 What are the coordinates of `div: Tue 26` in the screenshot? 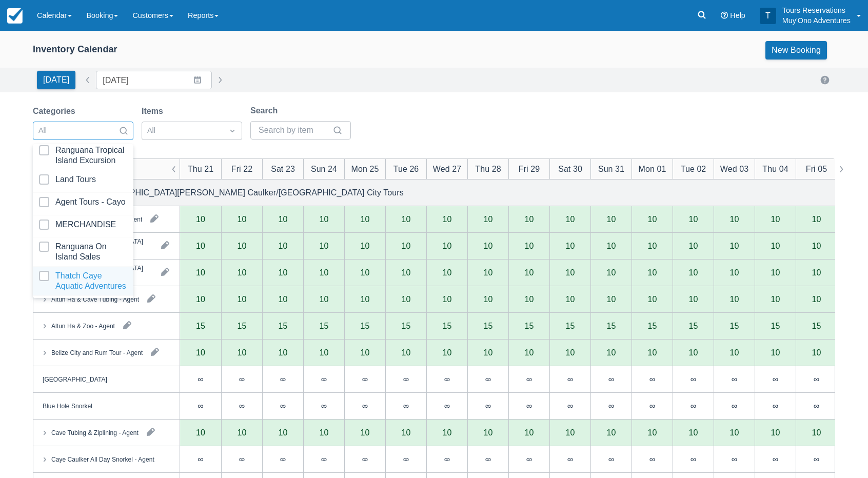 It's located at (406, 169).